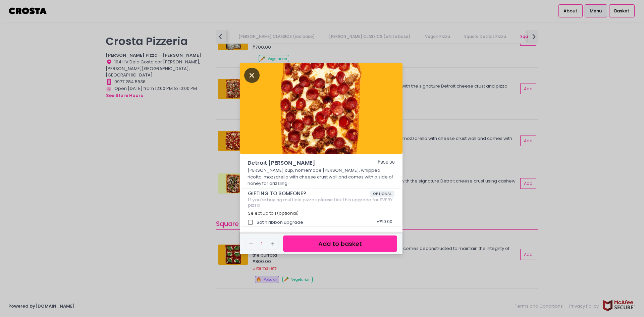  Describe the element at coordinates (273, 213) in the screenshot. I see `span: Select up to 1 (optional)` at that location.